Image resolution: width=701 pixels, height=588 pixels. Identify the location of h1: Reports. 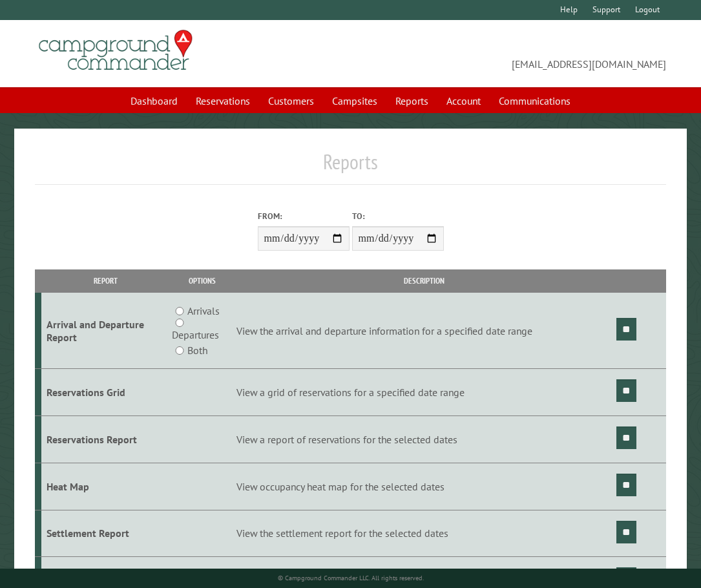
(350, 167).